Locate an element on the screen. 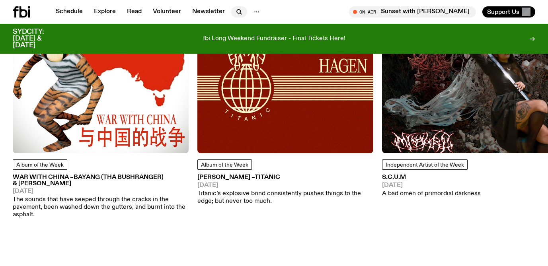 The image size is (548, 266). a: Schedule is located at coordinates (69, 12).